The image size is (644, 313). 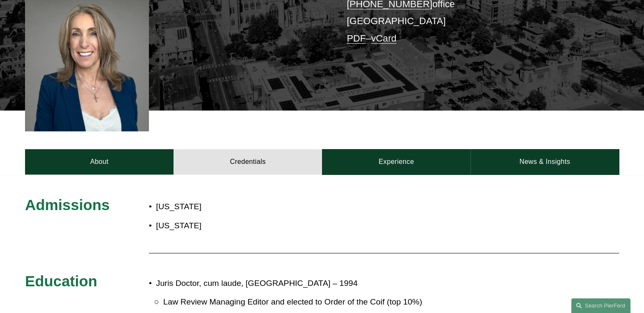 What do you see at coordinates (354, 302) in the screenshot?
I see `p: Law Review Managing Editor and elected to Order of the Coif (top 10%)` at bounding box center [354, 302].